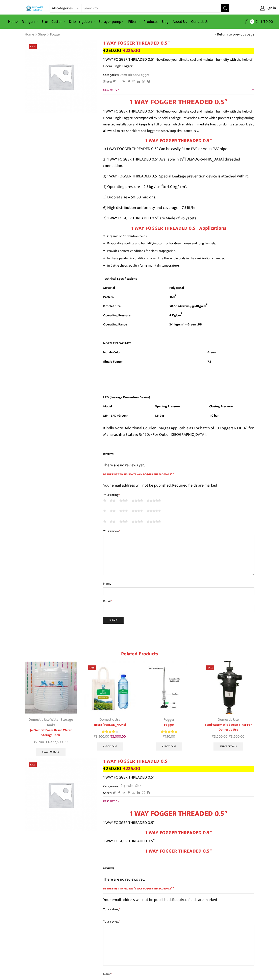  Describe the element at coordinates (110, 747) in the screenshot. I see `a: Add to cart: “Heera Vermi Nursery”` at that location.